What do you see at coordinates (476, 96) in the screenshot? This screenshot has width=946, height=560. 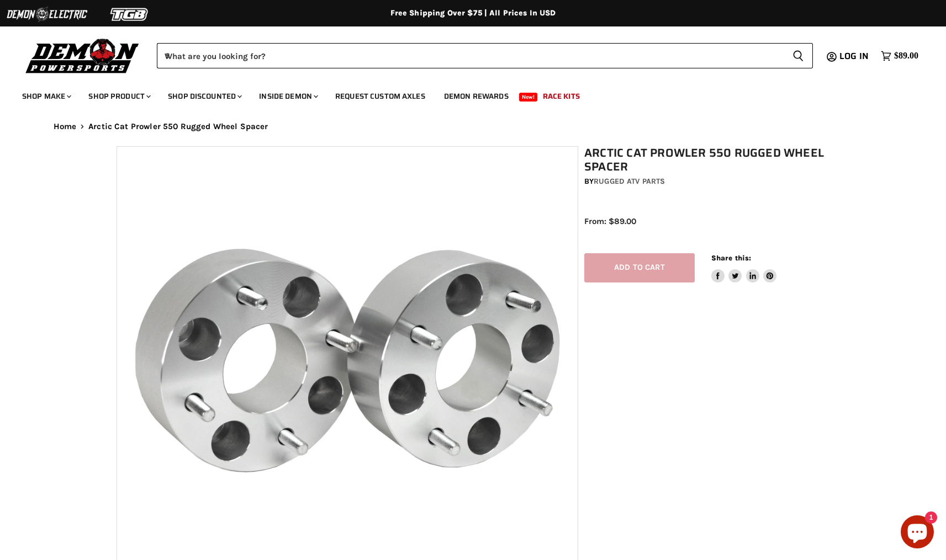 I see `a: Demon Rewards` at bounding box center [476, 96].